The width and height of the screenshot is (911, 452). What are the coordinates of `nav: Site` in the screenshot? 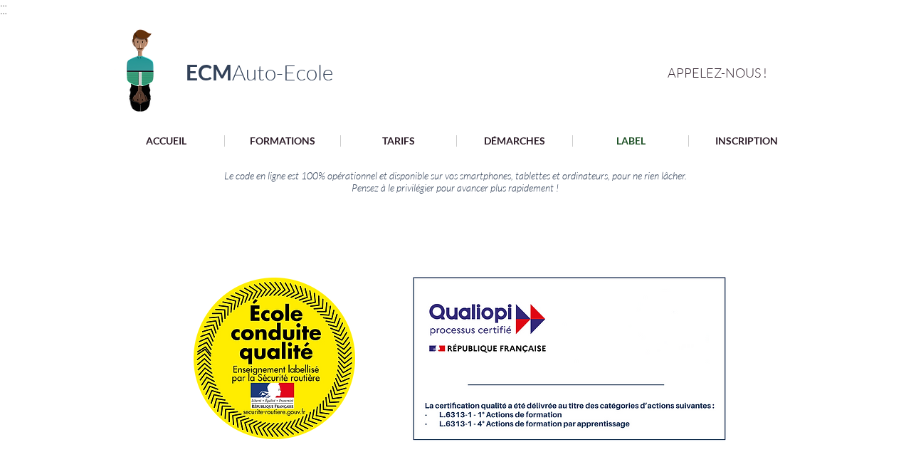 It's located at (456, 141).